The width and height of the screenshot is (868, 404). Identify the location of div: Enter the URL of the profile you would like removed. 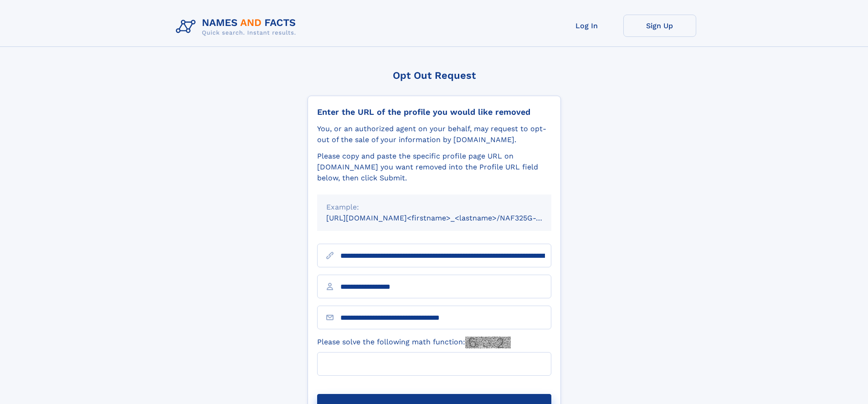
(434, 112).